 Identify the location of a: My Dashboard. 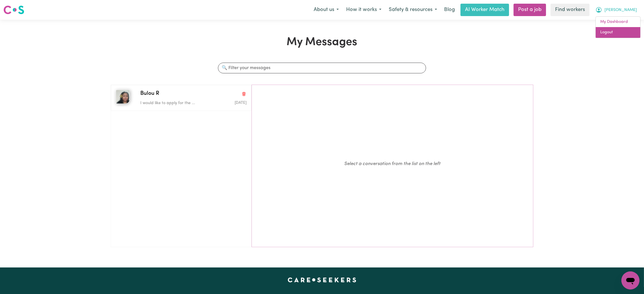
(618, 22).